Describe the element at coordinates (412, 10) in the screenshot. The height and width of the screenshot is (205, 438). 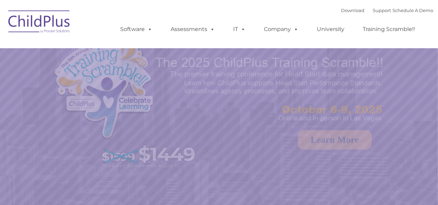
I see `a: Schedule A Demo` at that location.